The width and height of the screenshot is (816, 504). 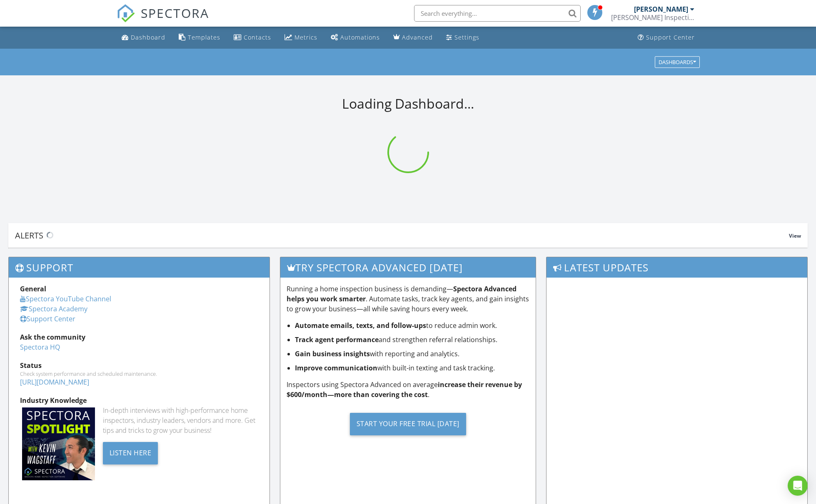 I want to click on strong: General, so click(x=33, y=289).